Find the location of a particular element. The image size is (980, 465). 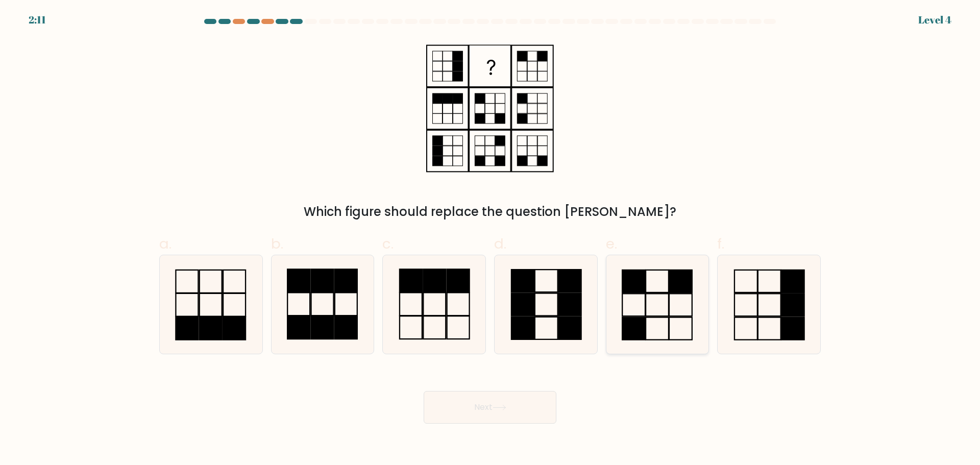

span: c. is located at coordinates (388, 244).